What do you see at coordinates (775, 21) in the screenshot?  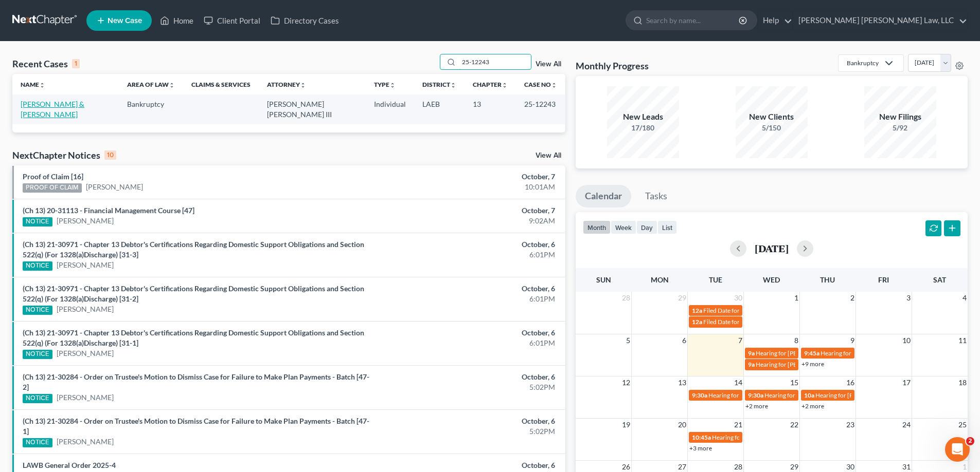 I see `a: Help` at bounding box center [775, 21].